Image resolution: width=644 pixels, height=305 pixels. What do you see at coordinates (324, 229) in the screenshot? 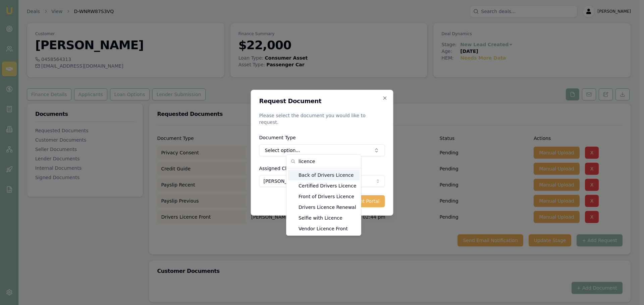
I see `div: Vendor Licence Front` at bounding box center [324, 229].